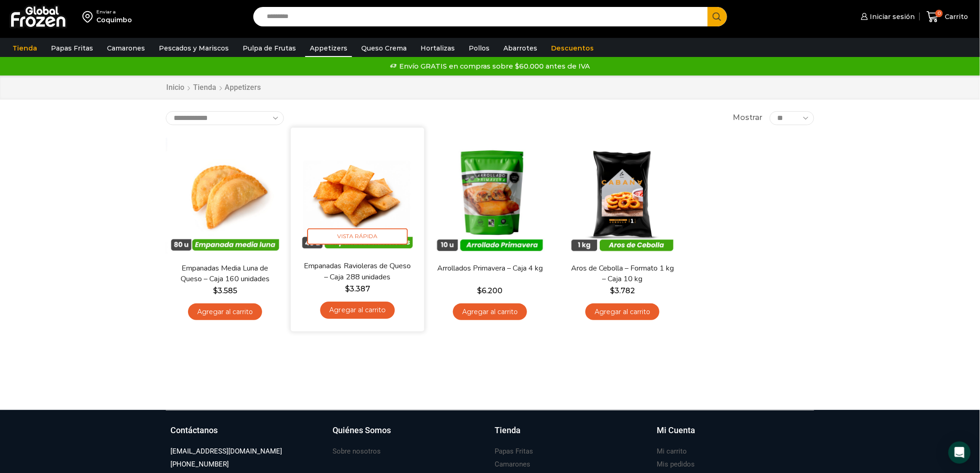 This screenshot has height=473, width=980. What do you see at coordinates (960, 453) in the screenshot?
I see `div: Open Intercom Messenger` at bounding box center [960, 453].